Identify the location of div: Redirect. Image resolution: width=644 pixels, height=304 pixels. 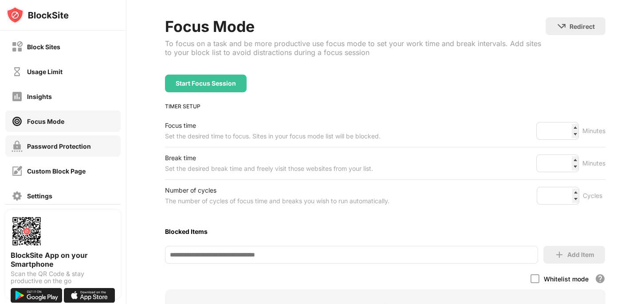
(582, 26).